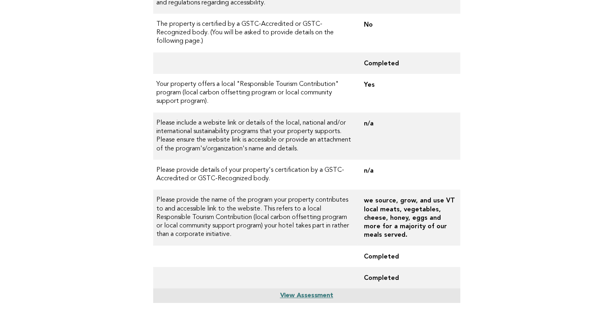 The width and height of the screenshot is (613, 319). Describe the element at coordinates (255, 136) in the screenshot. I see `td: Please include a website link or details of the local, national and/or international sustainabili...` at that location.